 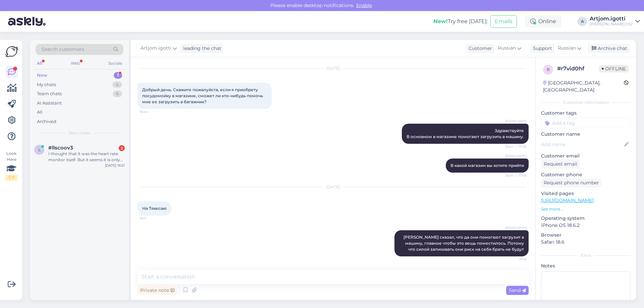 I want to click on p: iPhone OS 18.6.2, so click(x=586, y=225).